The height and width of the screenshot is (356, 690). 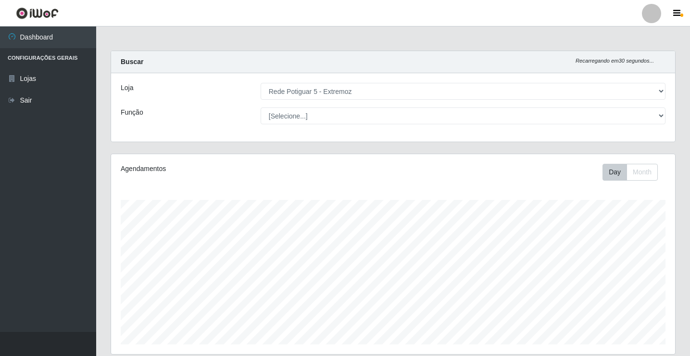 I want to click on label: Loja, so click(x=127, y=88).